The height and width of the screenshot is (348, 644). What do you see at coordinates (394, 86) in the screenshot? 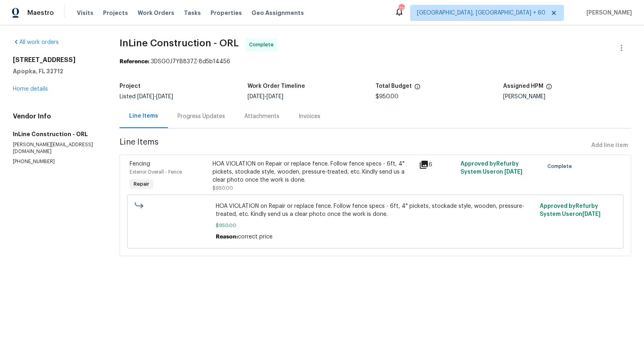
I see `h5: Total Budget` at bounding box center [394, 86].